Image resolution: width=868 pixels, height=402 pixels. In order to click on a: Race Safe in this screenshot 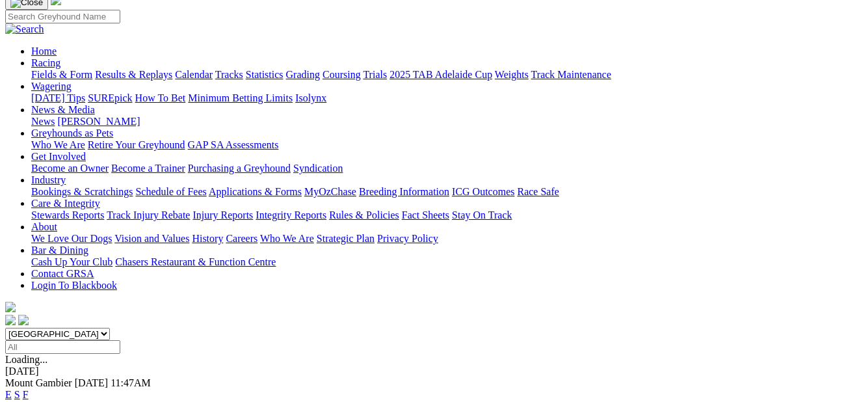, I will do `click(538, 191)`.